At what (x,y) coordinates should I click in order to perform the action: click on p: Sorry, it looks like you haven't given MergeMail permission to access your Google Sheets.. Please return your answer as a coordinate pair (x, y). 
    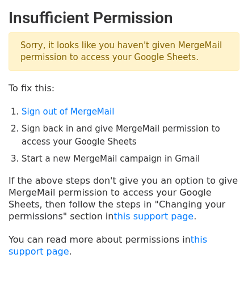
    Looking at the image, I should click on (124, 52).